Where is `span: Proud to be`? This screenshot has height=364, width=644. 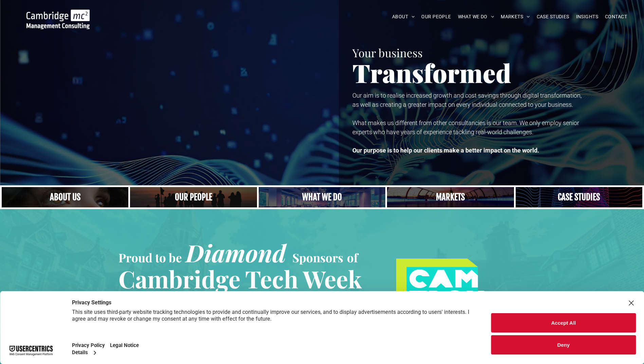
span: Proud to be is located at coordinates (150, 257).